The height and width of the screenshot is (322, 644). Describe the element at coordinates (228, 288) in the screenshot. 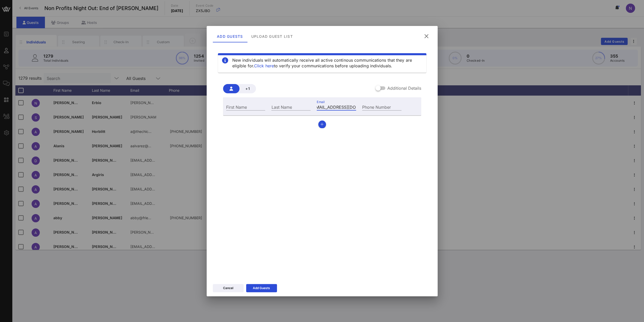

I see `div: Cancel` at that location.